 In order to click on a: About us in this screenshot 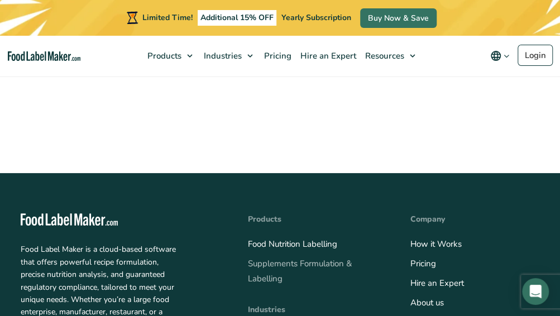, I will do `click(427, 303)`.